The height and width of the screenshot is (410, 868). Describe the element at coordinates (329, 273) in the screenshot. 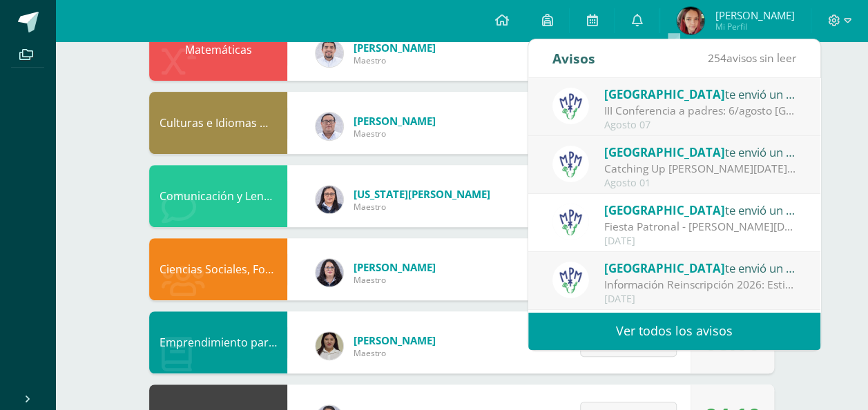

I see `img: f270ddb0ea09d79bf84e45c6680ec463.png` at that location.